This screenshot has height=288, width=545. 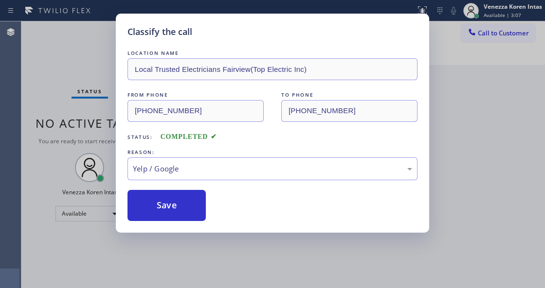 I want to click on div: FROM PHONE, so click(x=196, y=95).